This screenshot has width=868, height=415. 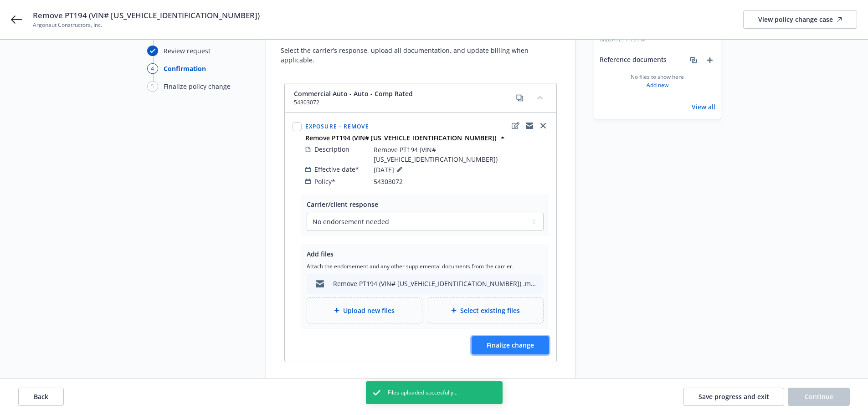 I want to click on span: Select the carrier’s response, upload all documentation, and update billing when applicable., so click(x=421, y=55).